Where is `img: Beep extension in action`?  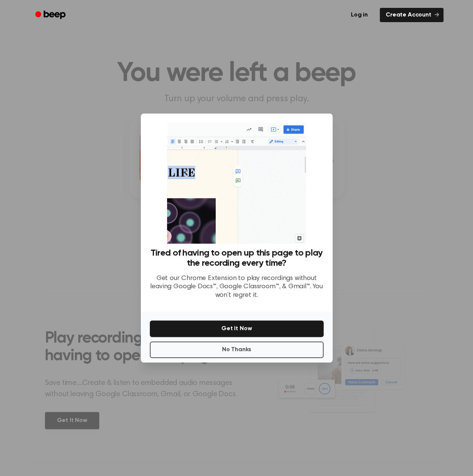
img: Beep extension in action is located at coordinates (236, 183).